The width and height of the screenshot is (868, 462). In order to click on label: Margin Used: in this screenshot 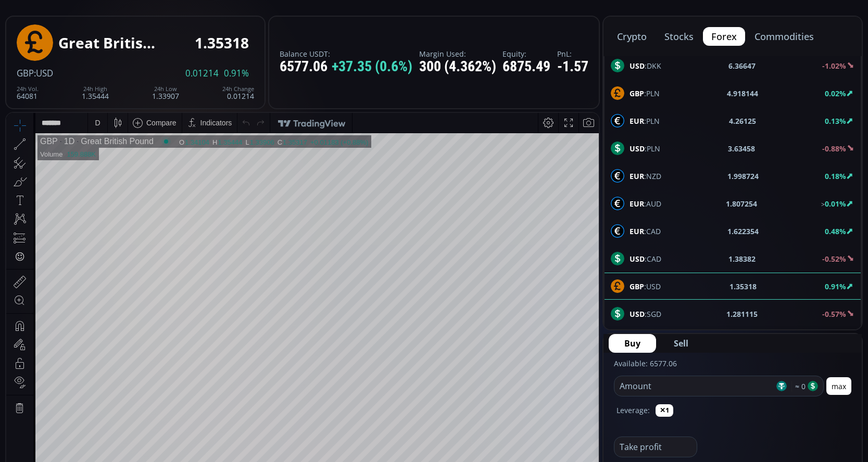, I will do `click(457, 54)`.